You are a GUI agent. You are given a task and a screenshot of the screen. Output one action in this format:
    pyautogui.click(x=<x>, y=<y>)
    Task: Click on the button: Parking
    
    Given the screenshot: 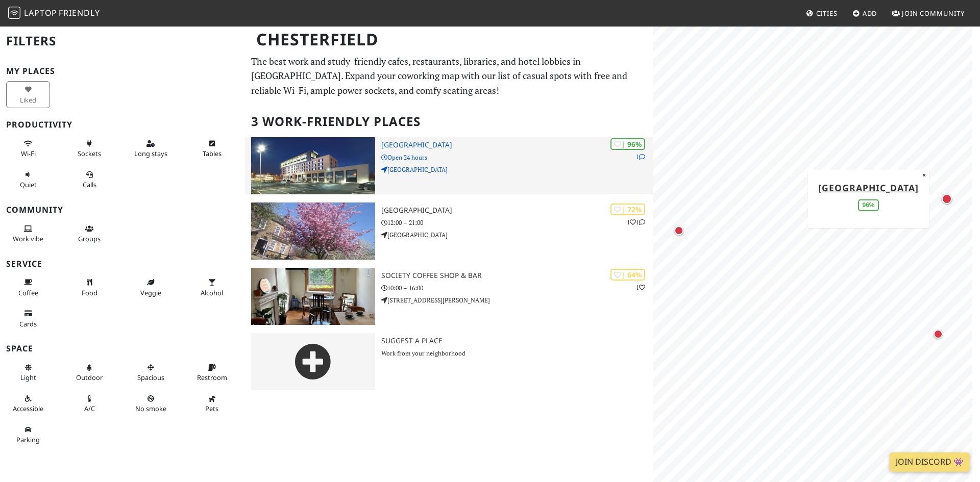 What is the action you would take?
    pyautogui.click(x=28, y=434)
    